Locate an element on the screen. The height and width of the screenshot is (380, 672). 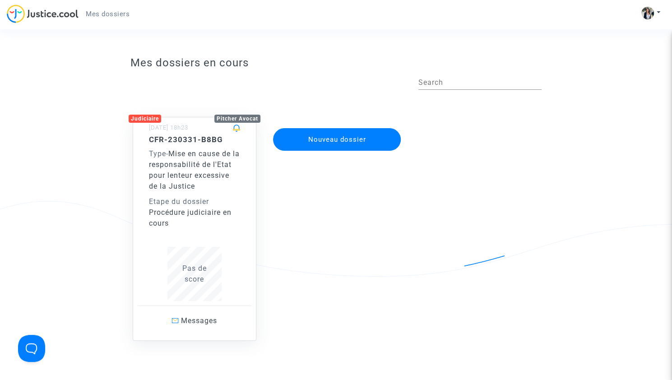
a: Mes dossiers is located at coordinates (107, 14).